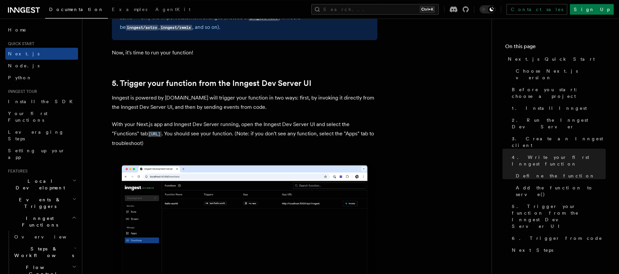 Image resolution: width=619 pixels, height=274 pixels. Describe the element at coordinates (375, 9) in the screenshot. I see `button: Search...Ctrl+K` at that location.